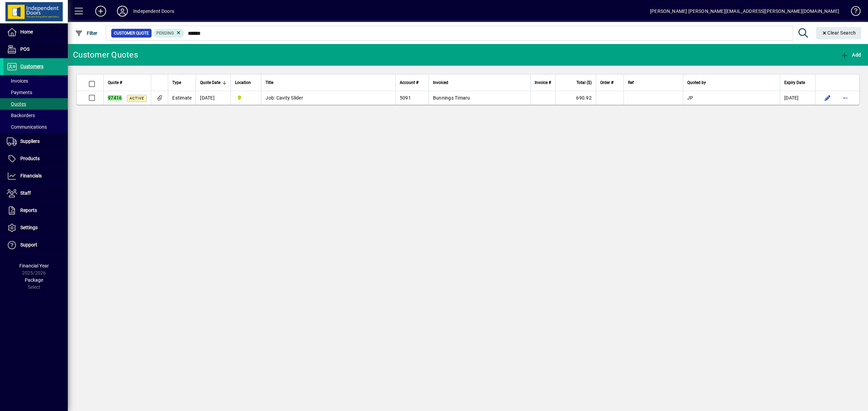 The image size is (868, 411). Describe the element at coordinates (165, 33) in the screenshot. I see `span: Pending` at that location.